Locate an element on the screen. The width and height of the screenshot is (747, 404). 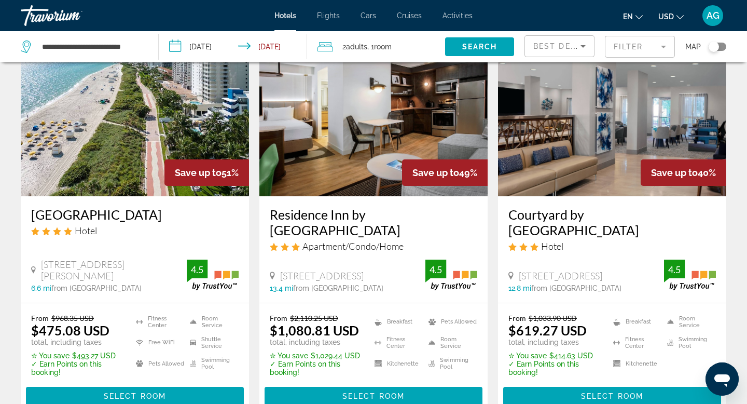
p: $1,029.44 USD is located at coordinates (315, 355).